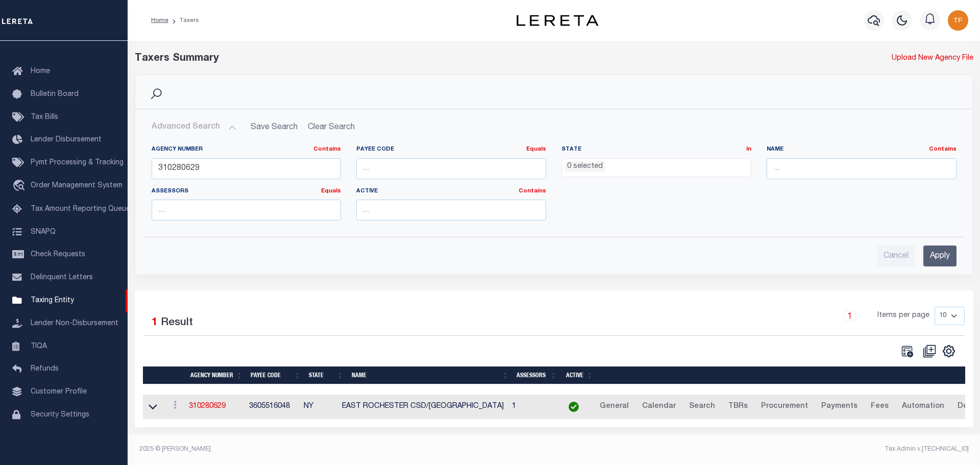 The image size is (980, 465). What do you see at coordinates (247, 150) in the screenshot?
I see `label: Agency Number` at bounding box center [247, 150].